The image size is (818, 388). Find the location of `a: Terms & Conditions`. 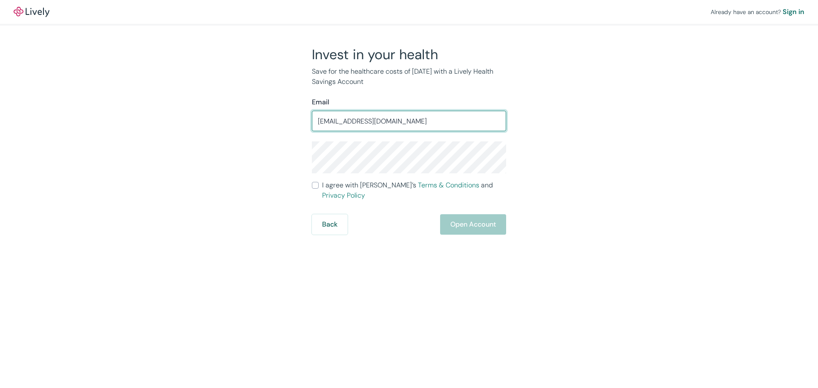

a: Terms & Conditions is located at coordinates (449, 185).